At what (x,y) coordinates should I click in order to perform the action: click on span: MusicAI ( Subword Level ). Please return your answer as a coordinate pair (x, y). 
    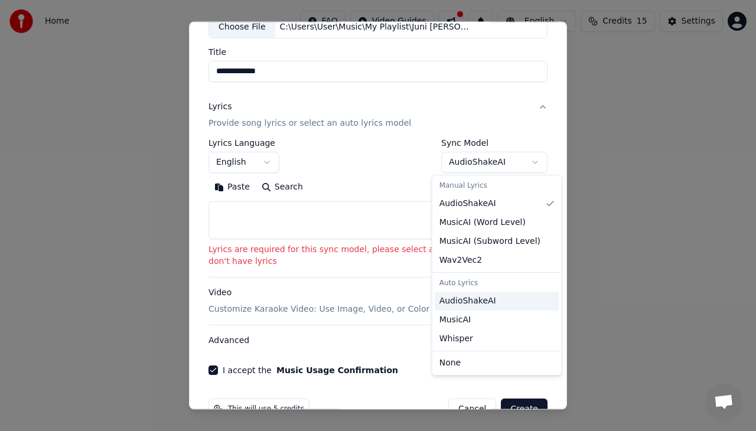
    Looking at the image, I should click on (490, 242).